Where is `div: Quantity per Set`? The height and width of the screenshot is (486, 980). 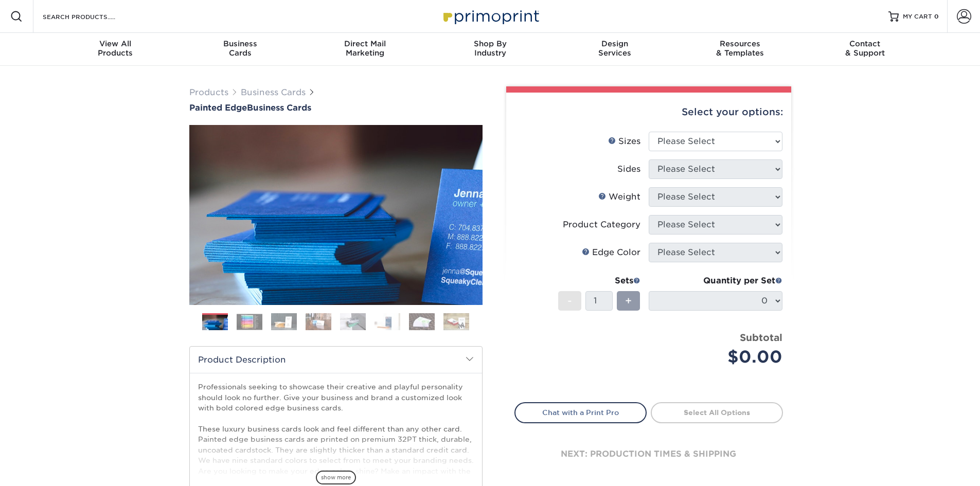 div: Quantity per Set is located at coordinates (715, 281).